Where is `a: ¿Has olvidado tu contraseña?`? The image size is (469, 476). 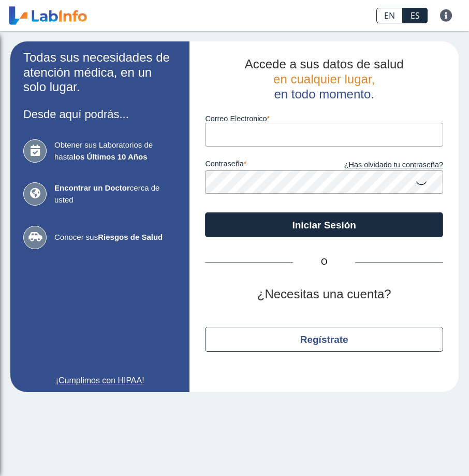
a: ¿Has olvidado tu contraseña? is located at coordinates (384, 165).